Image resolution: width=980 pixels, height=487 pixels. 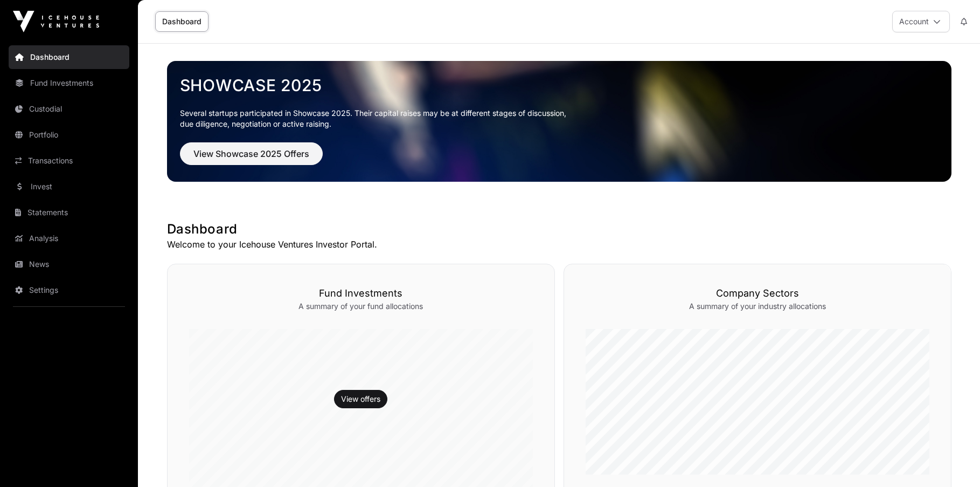 I want to click on p: Several startups participated in Showcase 2025. Their capital raises may be at different stages o..., so click(x=559, y=119).